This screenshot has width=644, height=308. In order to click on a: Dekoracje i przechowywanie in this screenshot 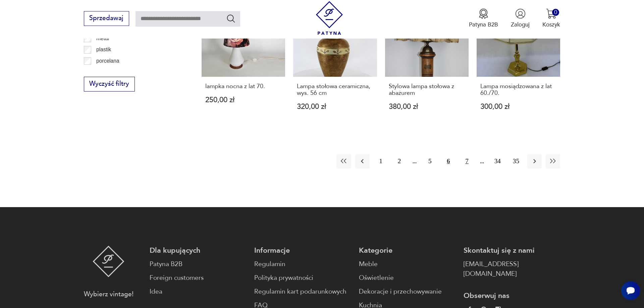, I will do `click(407, 292)`.